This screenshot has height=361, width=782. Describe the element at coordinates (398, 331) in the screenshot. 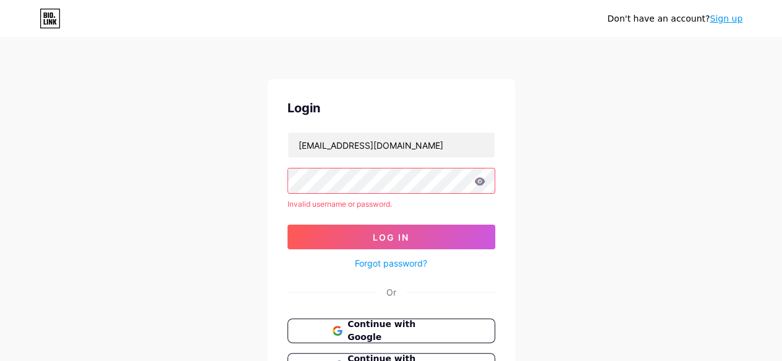

I see `span: Continue with Google` at that location.